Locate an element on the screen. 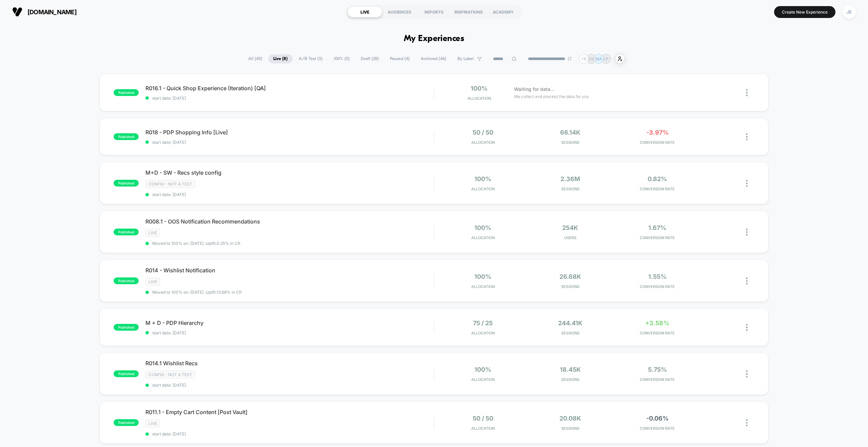  span: A/B Test ( 3 ) is located at coordinates (311, 59).